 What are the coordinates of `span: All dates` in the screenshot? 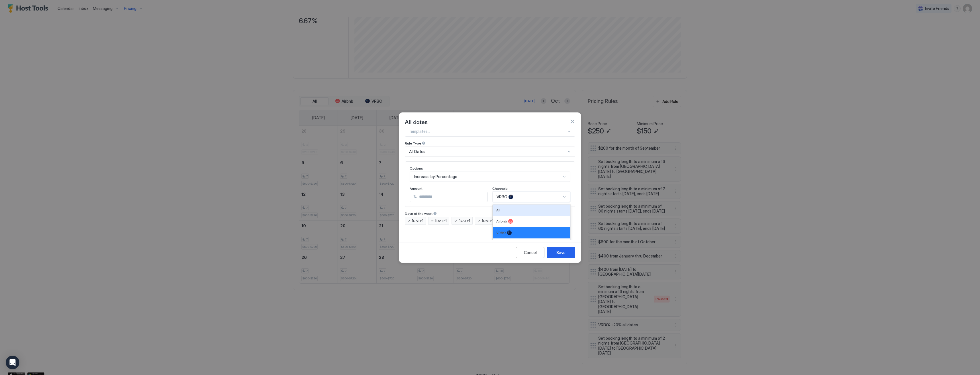 It's located at (416, 121).